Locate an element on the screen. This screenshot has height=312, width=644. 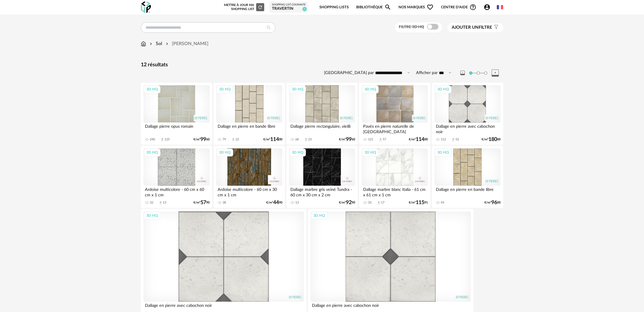
span: 180 is located at coordinates (493, 140).